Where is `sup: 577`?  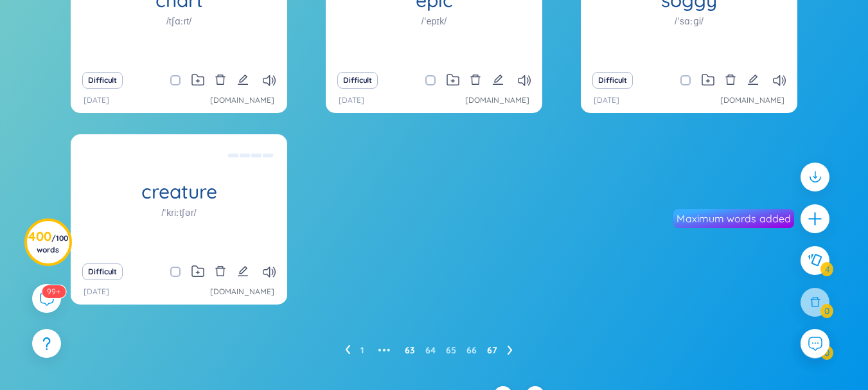 sup: 577 is located at coordinates (54, 292).